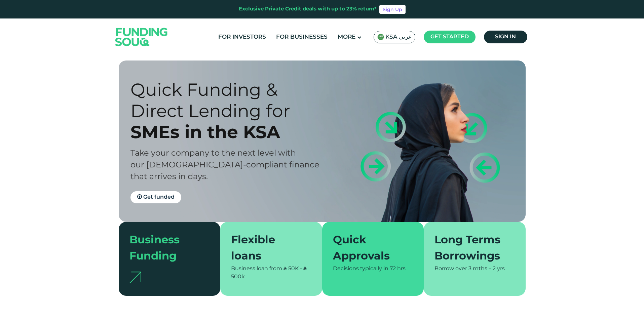 This screenshot has width=644, height=322. Describe the element at coordinates (141, 37) in the screenshot. I see `img: Logo` at that location.